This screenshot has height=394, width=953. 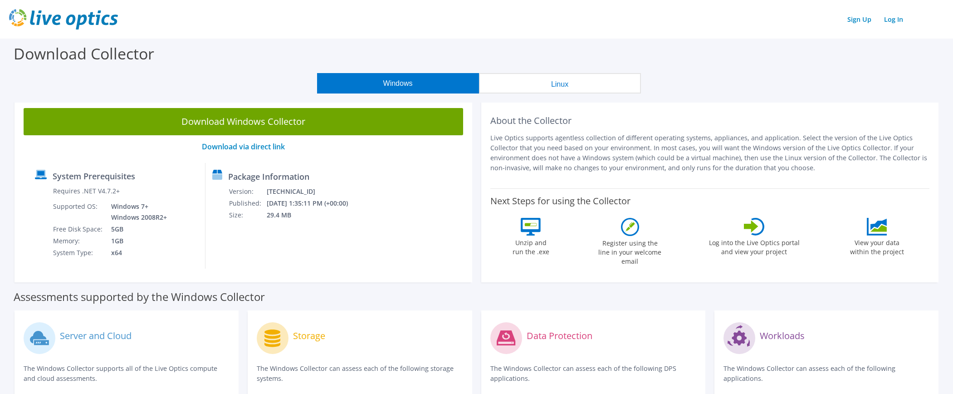 I want to click on button: Linux, so click(x=559, y=83).